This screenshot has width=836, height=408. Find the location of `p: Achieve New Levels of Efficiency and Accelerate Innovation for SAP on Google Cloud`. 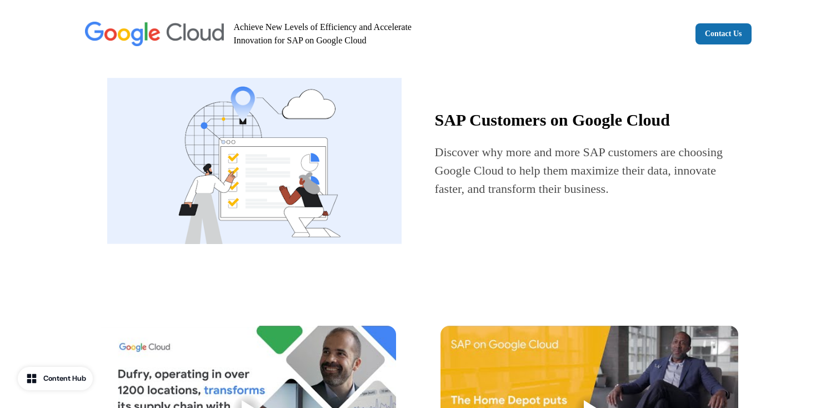

p: Achieve New Levels of Efficiency and Accelerate Innovation for SAP on Google Cloud is located at coordinates (332, 34).